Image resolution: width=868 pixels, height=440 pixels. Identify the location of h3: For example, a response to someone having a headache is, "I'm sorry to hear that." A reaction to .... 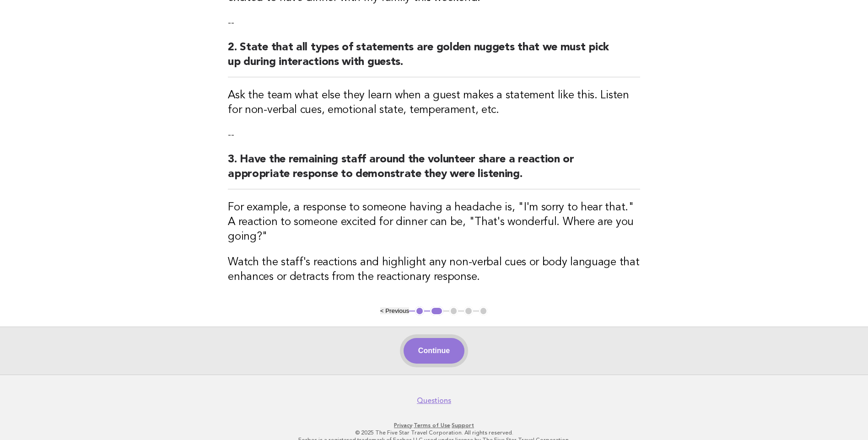
(434, 222).